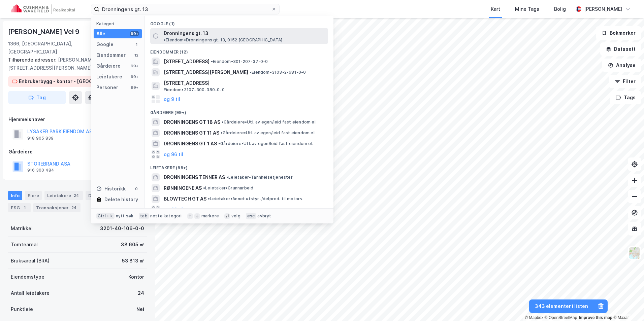 This screenshot has height=321, width=644. What do you see at coordinates (101, 34) in the screenshot?
I see `div: Alle` at bounding box center [101, 34].